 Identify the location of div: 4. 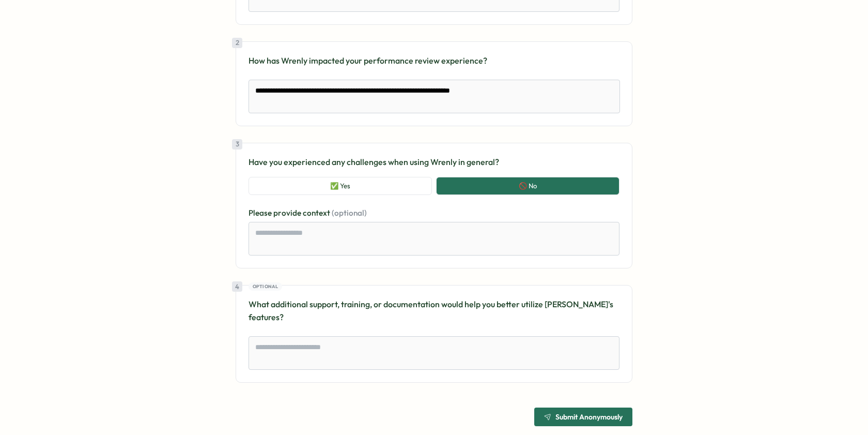
(237, 286).